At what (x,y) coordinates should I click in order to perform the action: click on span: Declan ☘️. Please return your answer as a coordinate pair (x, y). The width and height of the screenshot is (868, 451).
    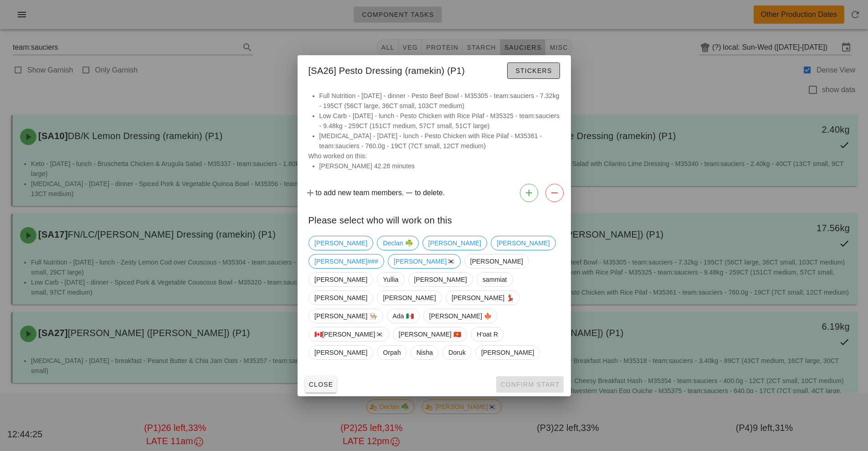
    Looking at the image, I should click on (398, 243).